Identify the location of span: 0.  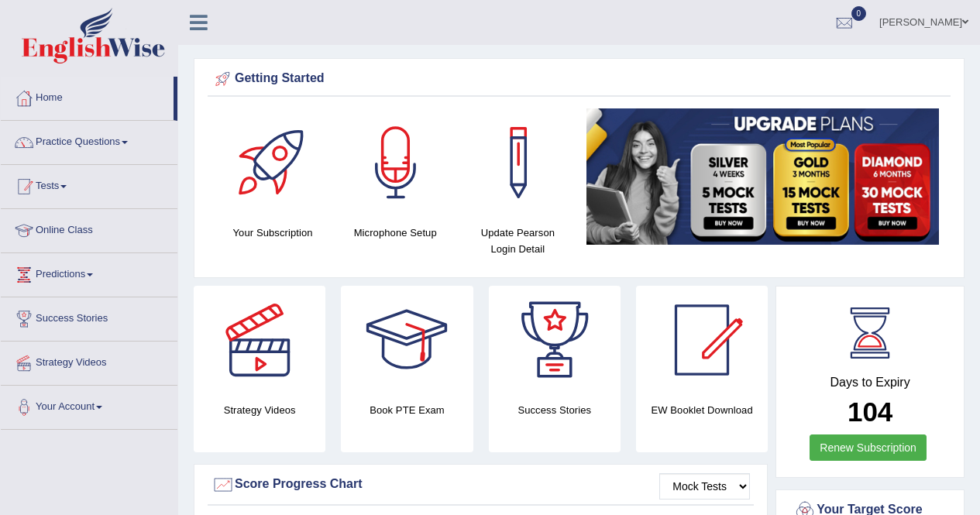
(859, 13).